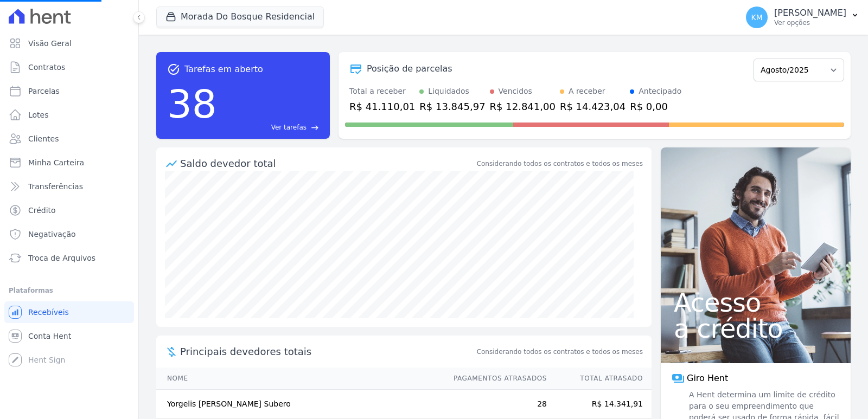 Image resolution: width=868 pixels, height=419 pixels. Describe the element at coordinates (756, 329) in the screenshot. I see `span: a crédito` at that location.